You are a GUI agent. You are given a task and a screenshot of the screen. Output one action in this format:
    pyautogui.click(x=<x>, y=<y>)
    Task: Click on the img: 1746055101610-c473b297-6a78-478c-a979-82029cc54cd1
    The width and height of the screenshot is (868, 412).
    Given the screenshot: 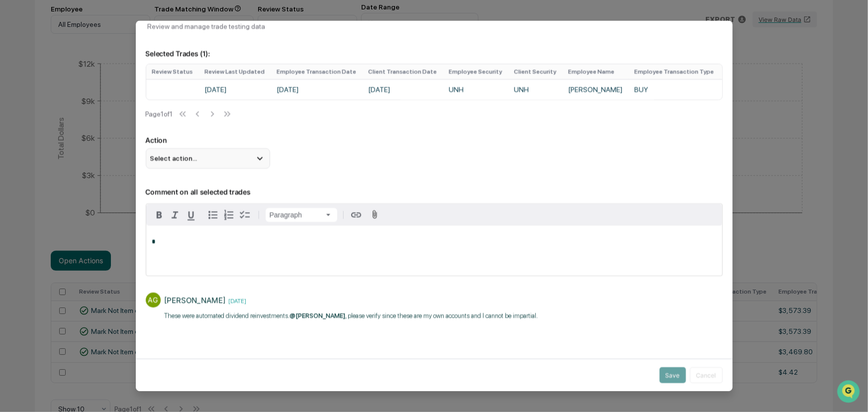 What is the action you would take?
    pyautogui.click(x=19, y=85)
    